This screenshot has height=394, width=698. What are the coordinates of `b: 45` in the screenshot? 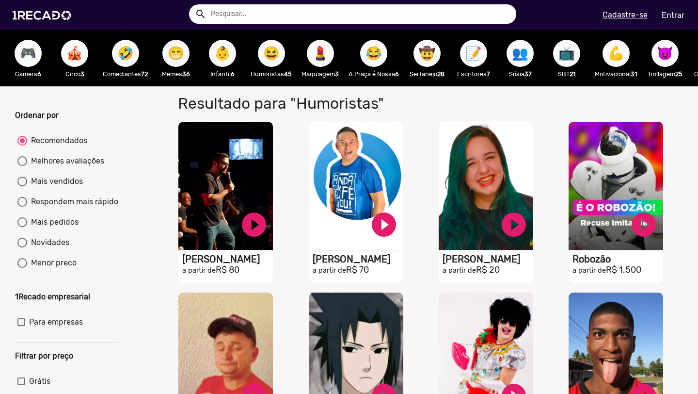 It's located at (288, 74).